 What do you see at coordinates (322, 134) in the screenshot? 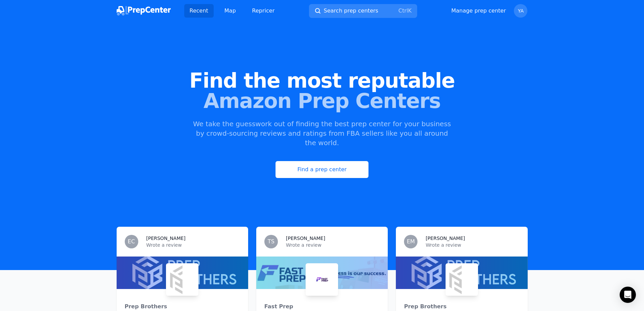
I see `p: We take the guesswork out of finding the best prep center for your business by crowd-sourcing rev...` at bounding box center [322, 134].